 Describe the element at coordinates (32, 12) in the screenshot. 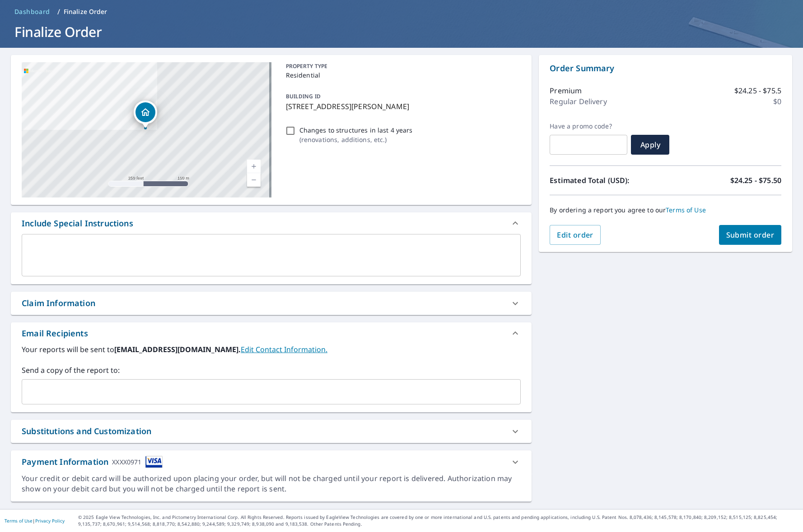

I see `a: Dashboard` at that location.